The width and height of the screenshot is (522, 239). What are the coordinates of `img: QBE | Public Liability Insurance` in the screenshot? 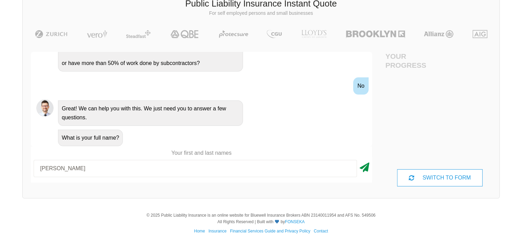 It's located at (185, 34).